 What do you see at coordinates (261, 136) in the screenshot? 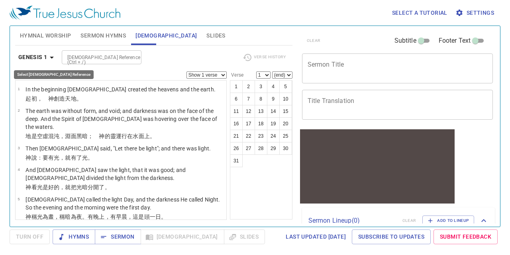
I see `button: 23` at bounding box center [261, 136].